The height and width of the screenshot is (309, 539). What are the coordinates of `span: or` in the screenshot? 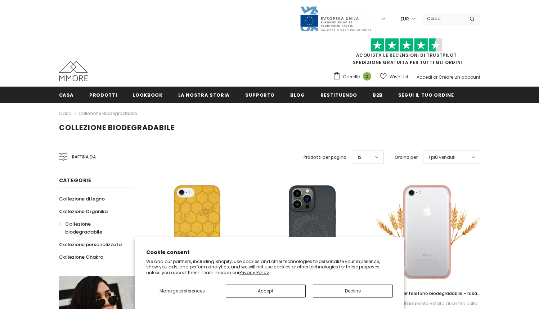 It's located at (435, 77).